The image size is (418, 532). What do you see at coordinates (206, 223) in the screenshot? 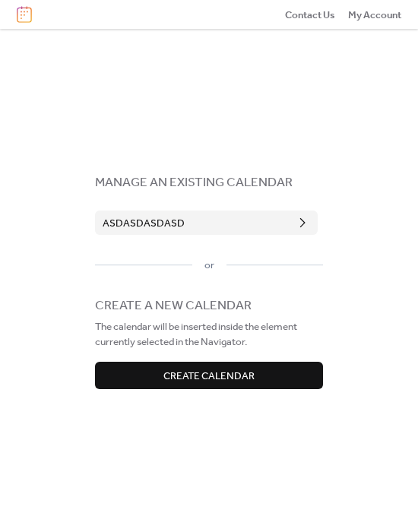
I see `button: asdasdasdasd` at bounding box center [206, 223].